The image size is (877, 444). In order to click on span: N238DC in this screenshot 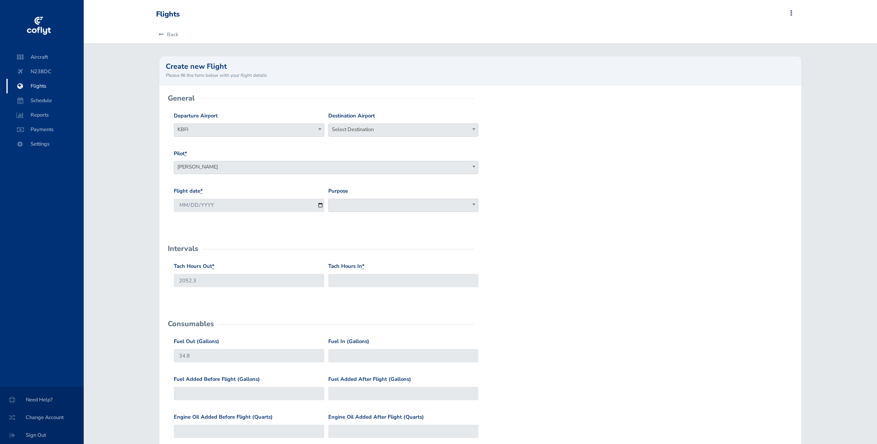, I will do `click(45, 72)`.